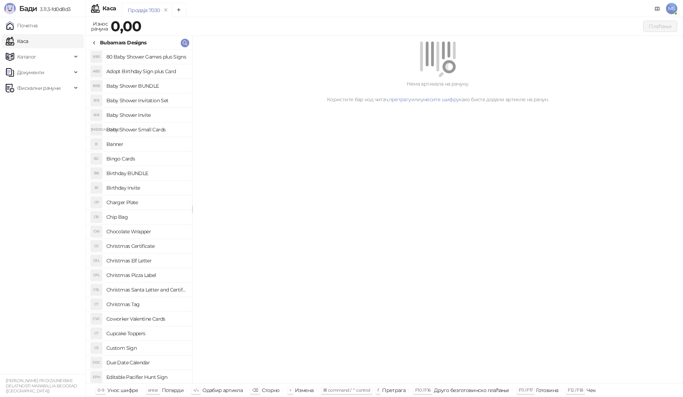 Image resolution: width=683 pixels, height=397 pixels. Describe the element at coordinates (400, 100) in the screenshot. I see `a: претрагу` at that location.